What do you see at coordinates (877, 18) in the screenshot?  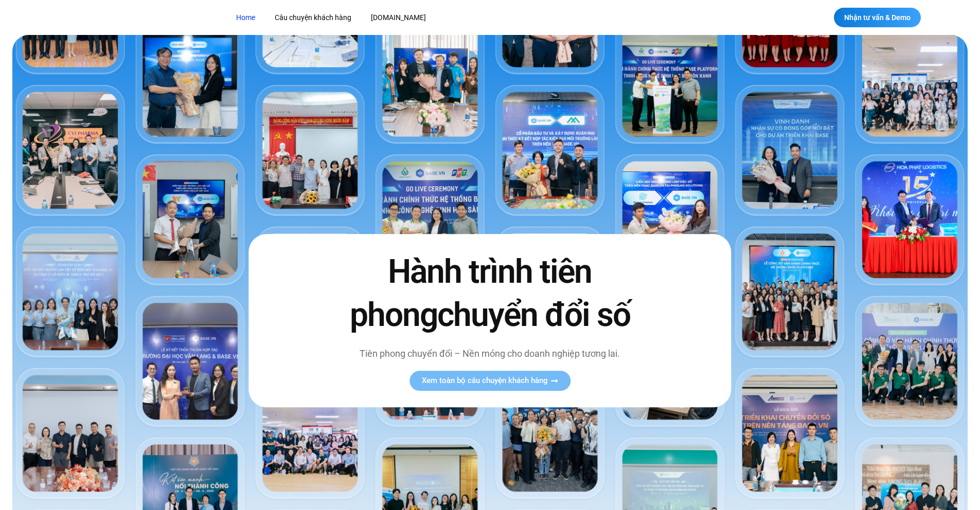 I see `span: Nhận tư vấn & Demo` at bounding box center [877, 18].